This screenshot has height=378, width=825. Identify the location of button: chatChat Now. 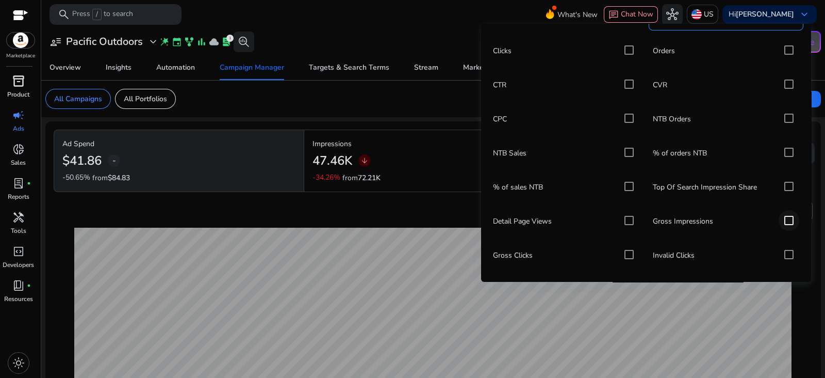
(631, 14).